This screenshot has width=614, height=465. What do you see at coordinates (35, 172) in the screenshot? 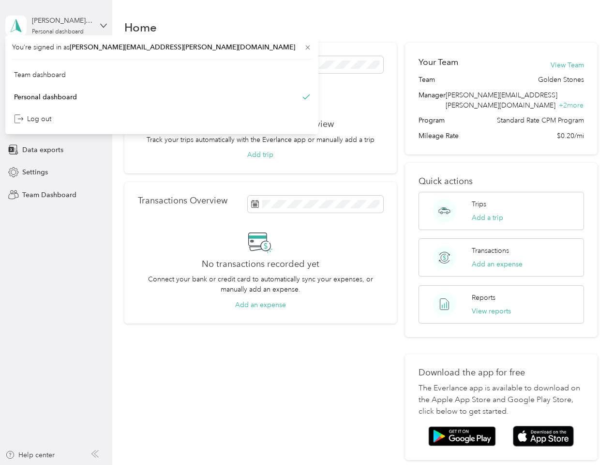
I see `span: Settings` at bounding box center [35, 172].